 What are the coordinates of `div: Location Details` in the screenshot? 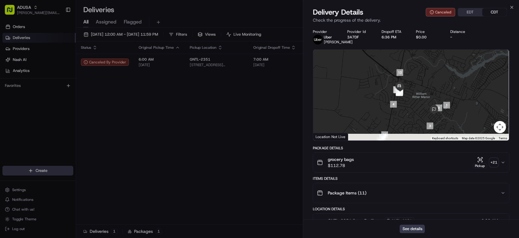 It's located at (411, 209).